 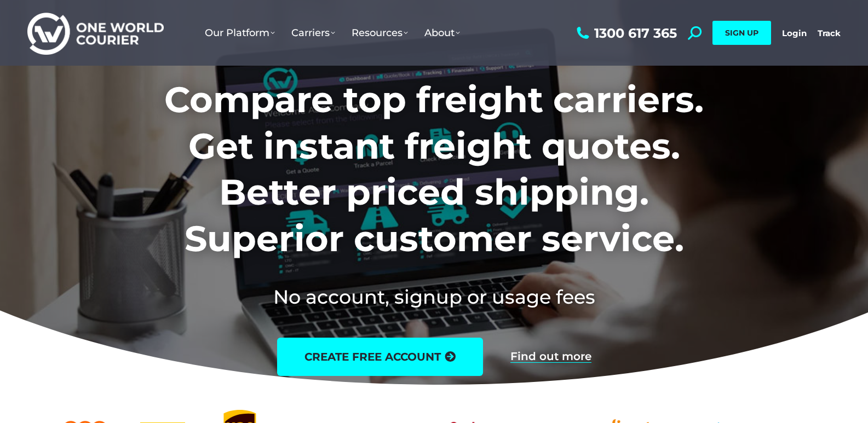 What do you see at coordinates (240, 33) in the screenshot?
I see `span: Our Platform` at bounding box center [240, 33].